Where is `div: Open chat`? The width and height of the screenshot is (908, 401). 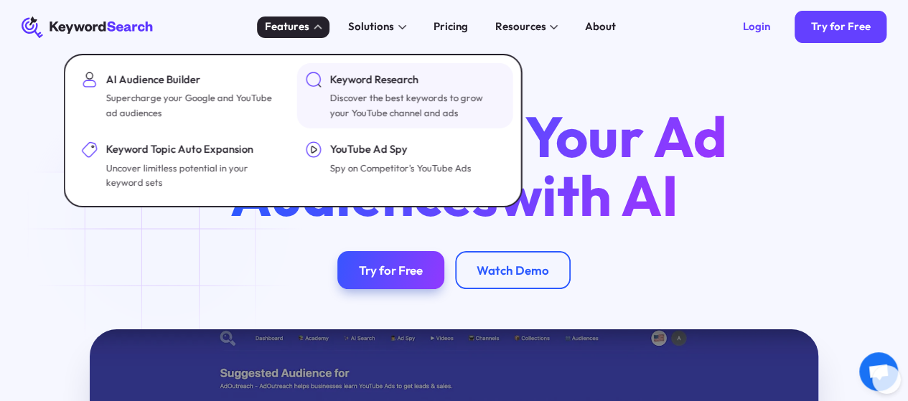 div: Open chat is located at coordinates (879, 372).